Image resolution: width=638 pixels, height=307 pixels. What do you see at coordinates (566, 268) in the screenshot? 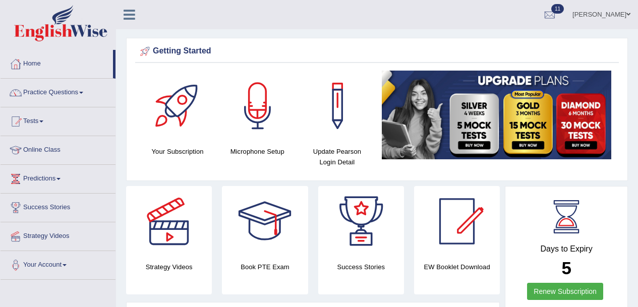
I see `b: 5` at bounding box center [566, 268].